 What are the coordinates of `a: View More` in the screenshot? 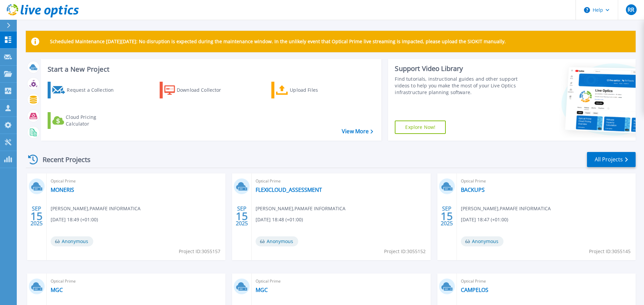 It's located at (357, 131).